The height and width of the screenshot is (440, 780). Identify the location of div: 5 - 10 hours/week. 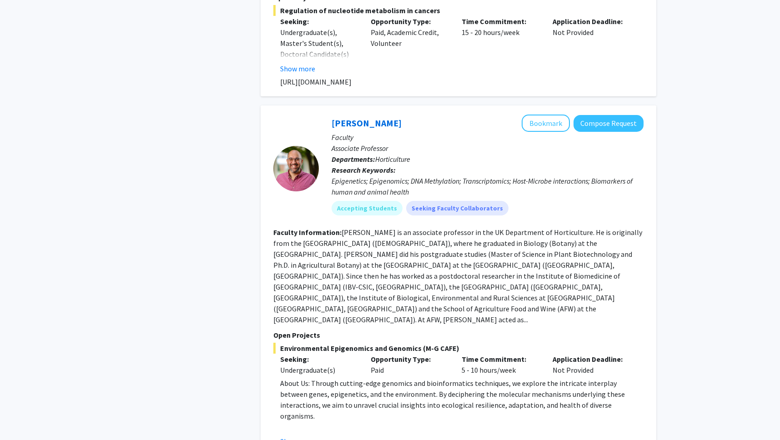
(500, 365).